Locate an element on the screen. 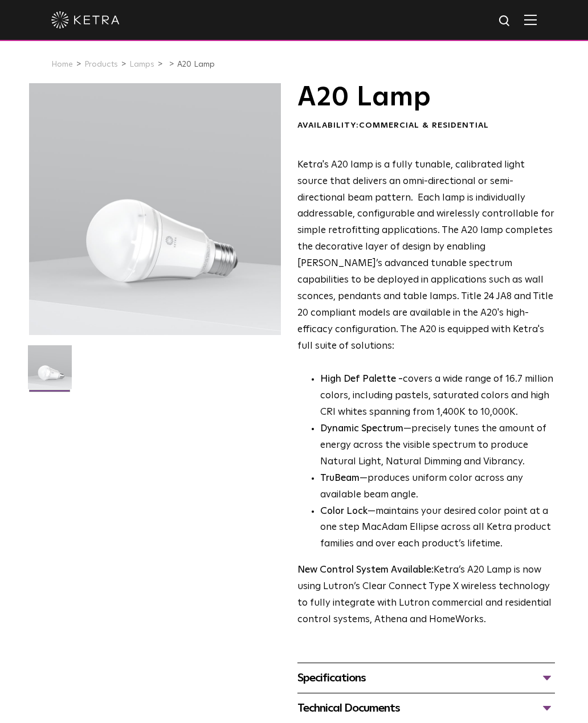  span: Commercial & Residential is located at coordinates (424, 126).